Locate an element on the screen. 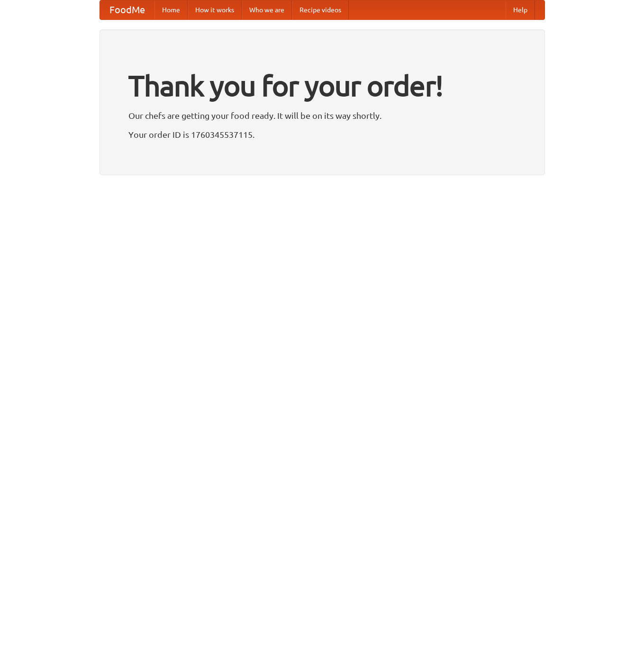 The width and height of the screenshot is (644, 670). a: How it works is located at coordinates (215, 10).